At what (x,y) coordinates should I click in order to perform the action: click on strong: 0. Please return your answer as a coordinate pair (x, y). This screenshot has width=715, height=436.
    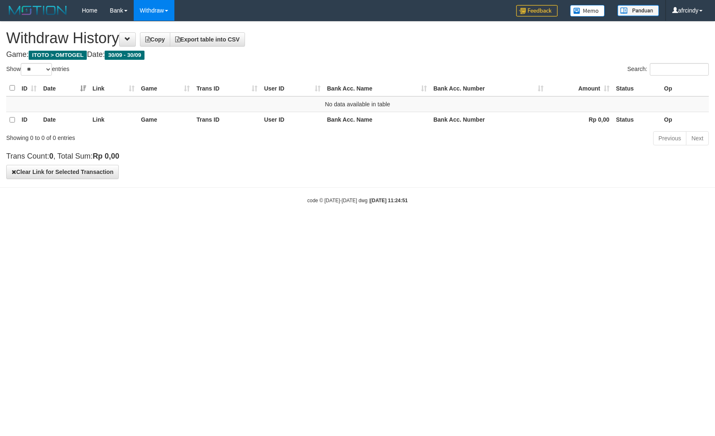
    Looking at the image, I should click on (51, 156).